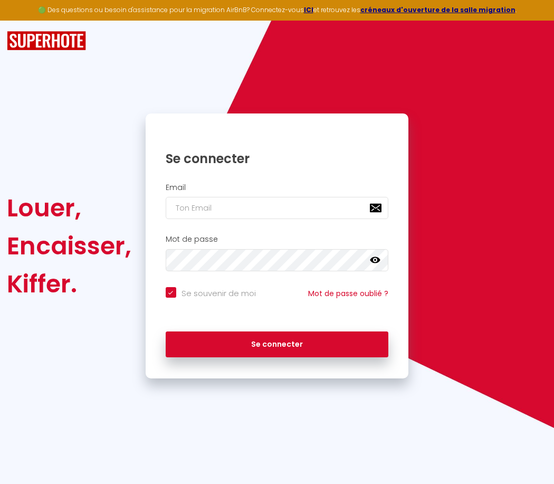 This screenshot has height=484, width=554. What do you see at coordinates (277, 187) in the screenshot?
I see `h2: Email` at bounding box center [277, 187].